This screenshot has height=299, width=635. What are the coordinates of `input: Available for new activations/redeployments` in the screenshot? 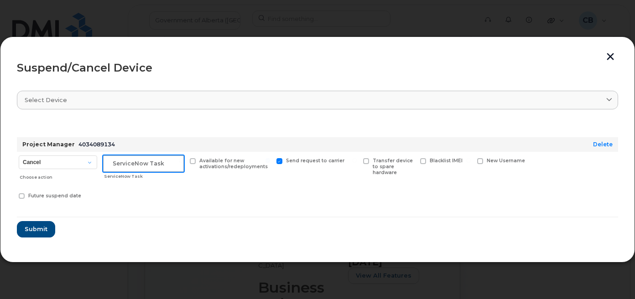 It's located at (181, 161).